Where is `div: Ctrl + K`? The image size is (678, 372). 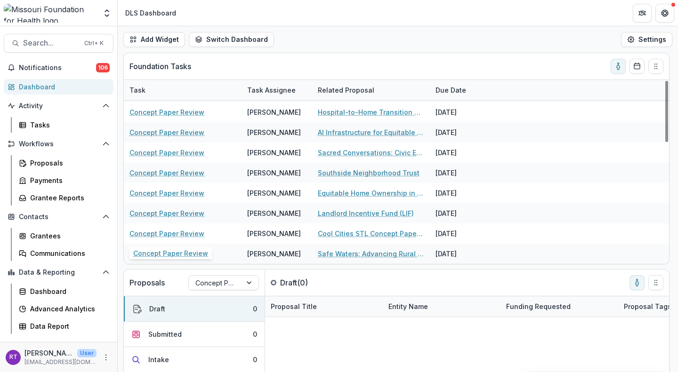 div: Ctrl + K is located at coordinates (94, 43).